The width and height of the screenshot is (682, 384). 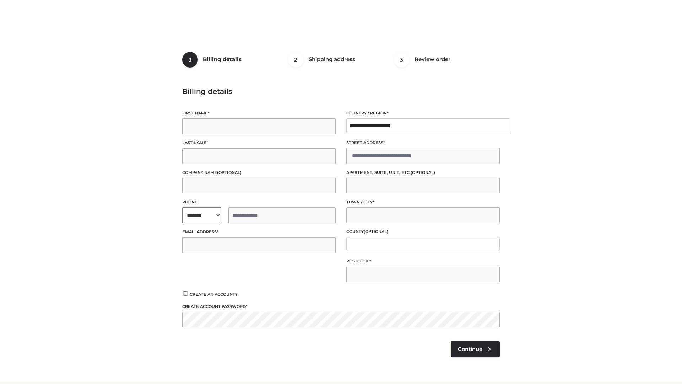 What do you see at coordinates (423, 231) in the screenshot?
I see `label: County` at bounding box center [423, 231].